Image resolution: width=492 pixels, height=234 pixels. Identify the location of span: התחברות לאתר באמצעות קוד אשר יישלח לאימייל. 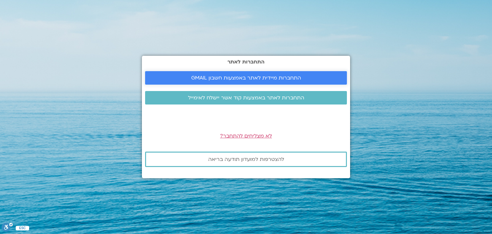
(246, 98).